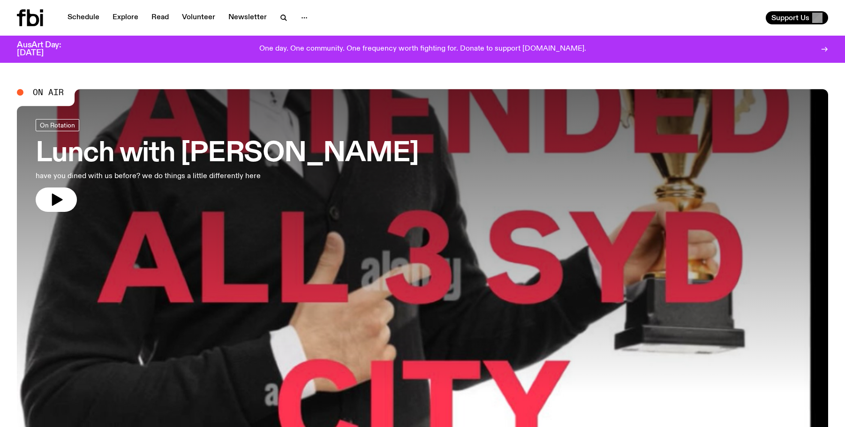  Describe the element at coordinates (125, 18) in the screenshot. I see `a: Explore` at that location.